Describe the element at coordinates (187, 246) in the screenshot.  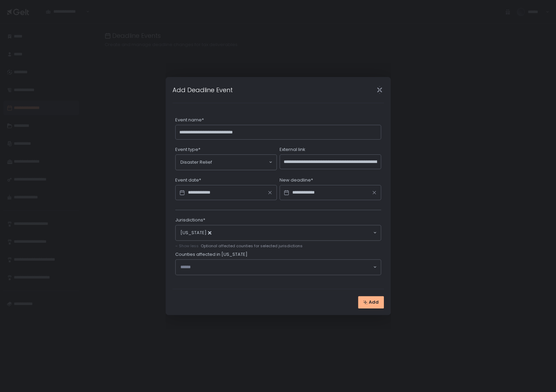
I see `button: -Show less` at that location.